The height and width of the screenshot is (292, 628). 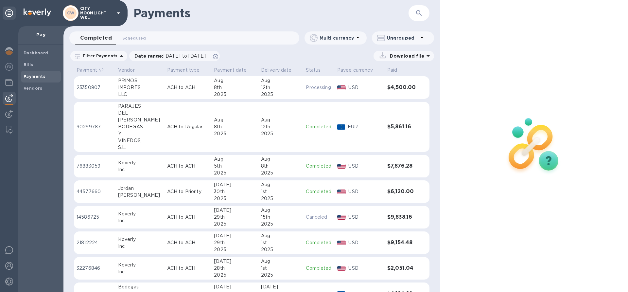 What do you see at coordinates (95, 191) in the screenshot?
I see `p: 44577660` at bounding box center [95, 191].